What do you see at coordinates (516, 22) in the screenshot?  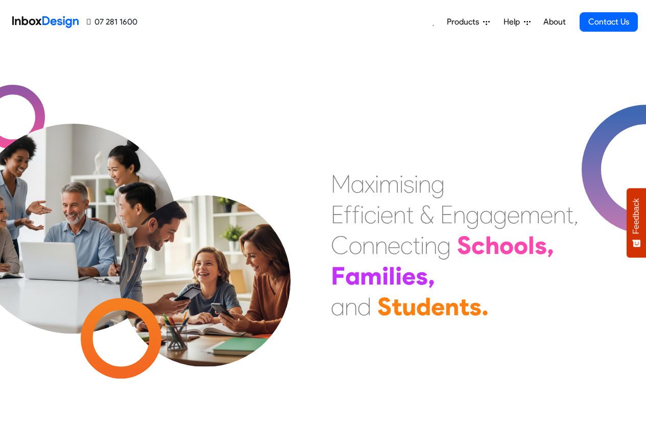 I see `a: Help` at bounding box center [516, 22].